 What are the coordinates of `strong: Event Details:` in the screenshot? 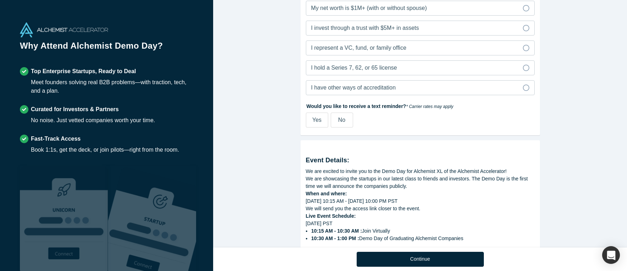 It's located at (328, 160).